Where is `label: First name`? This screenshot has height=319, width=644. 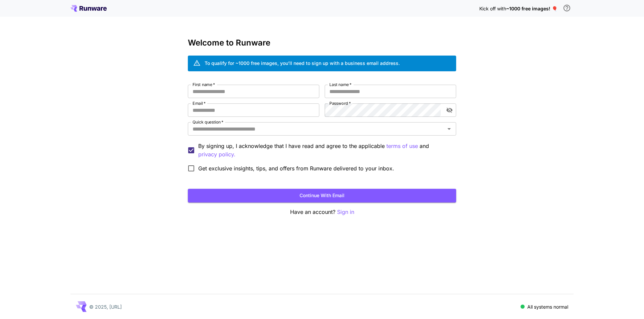
label: First name is located at coordinates (204, 85).